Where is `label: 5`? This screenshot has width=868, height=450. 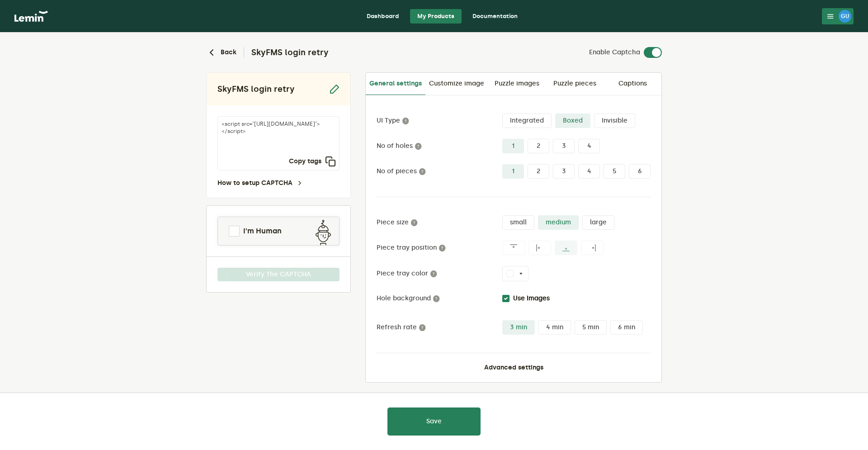
label: 5 is located at coordinates (614, 171).